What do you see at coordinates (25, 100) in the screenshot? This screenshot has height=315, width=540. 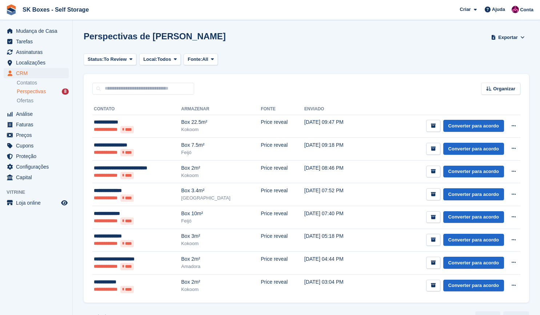 I see `span: Ofertas` at bounding box center [25, 100].